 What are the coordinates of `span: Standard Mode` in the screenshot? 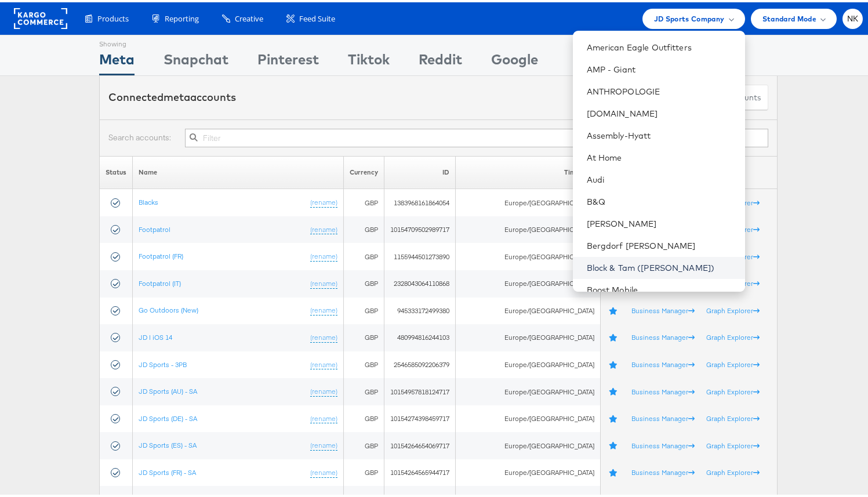 It's located at (789, 16).